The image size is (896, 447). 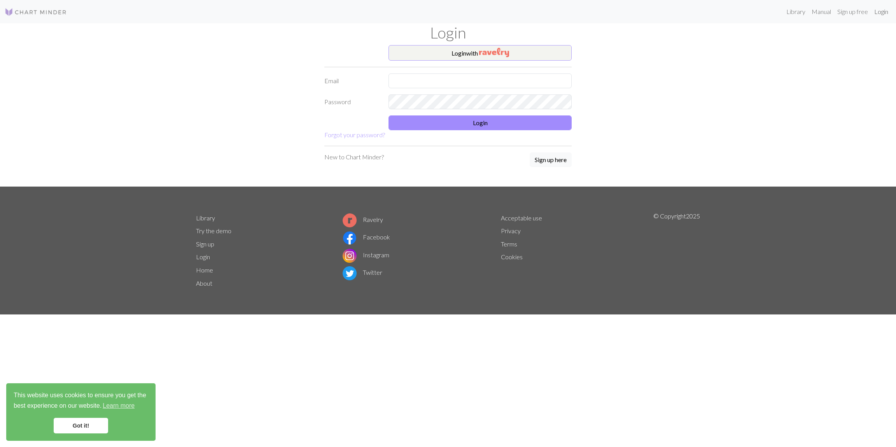 I want to click on img: Instagram logo, so click(x=350, y=256).